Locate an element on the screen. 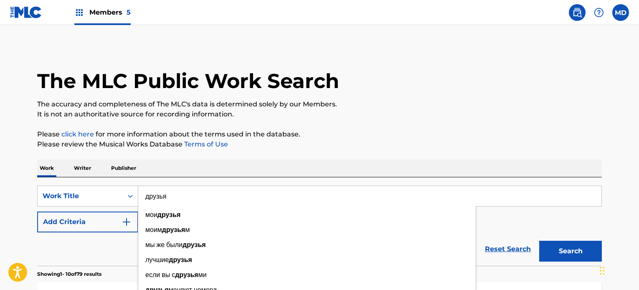  span: мы же были is located at coordinates (164, 245).